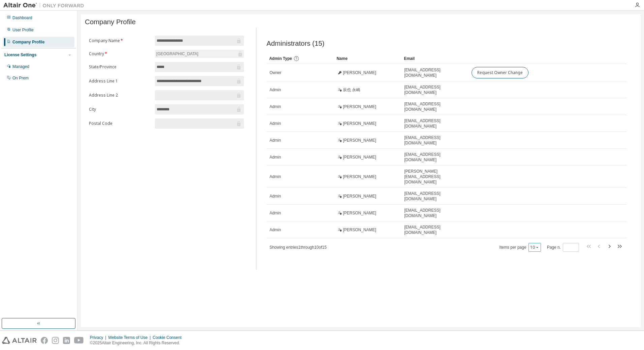 This screenshot has height=350, width=644. What do you see at coordinates (120, 95) in the screenshot?
I see `label: Address Line 2` at bounding box center [120, 95].